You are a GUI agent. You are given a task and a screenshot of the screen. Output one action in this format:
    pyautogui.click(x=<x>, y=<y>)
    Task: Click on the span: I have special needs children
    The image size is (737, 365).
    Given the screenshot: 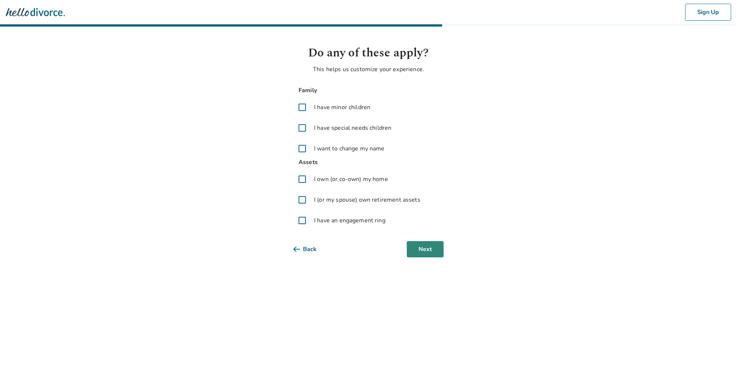 What is the action you would take?
    pyautogui.click(x=353, y=128)
    